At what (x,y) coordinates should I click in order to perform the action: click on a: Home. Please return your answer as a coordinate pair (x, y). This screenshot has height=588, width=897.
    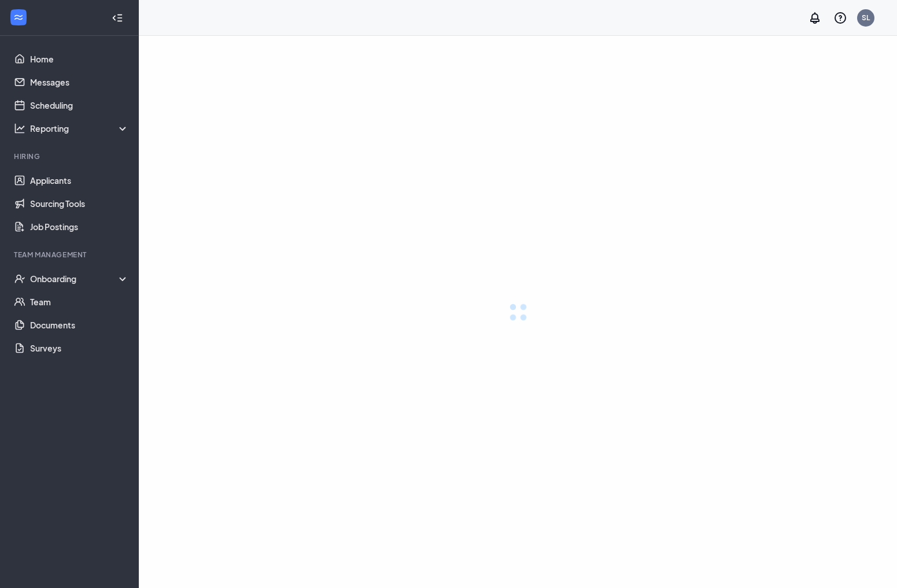
    Looking at the image, I should click on (79, 59).